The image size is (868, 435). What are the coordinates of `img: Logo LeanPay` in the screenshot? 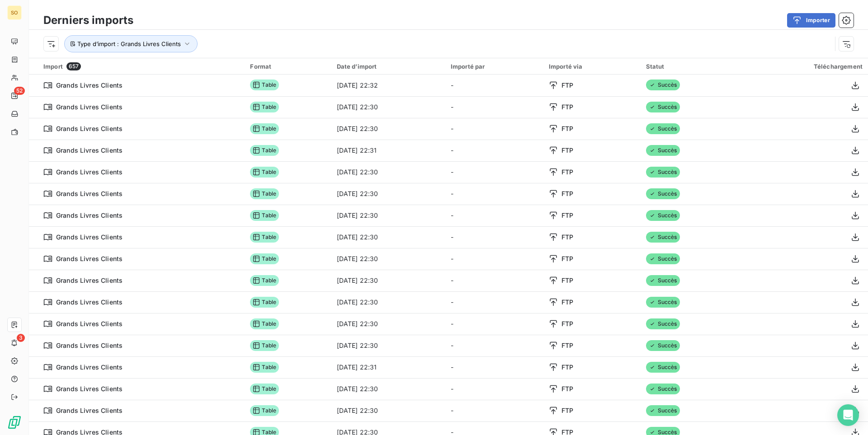 It's located at (14, 422).